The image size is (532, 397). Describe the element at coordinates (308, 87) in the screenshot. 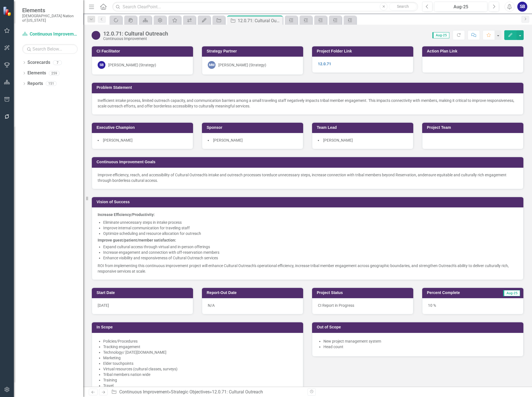

I see `h3: Problem Statement` at that location.